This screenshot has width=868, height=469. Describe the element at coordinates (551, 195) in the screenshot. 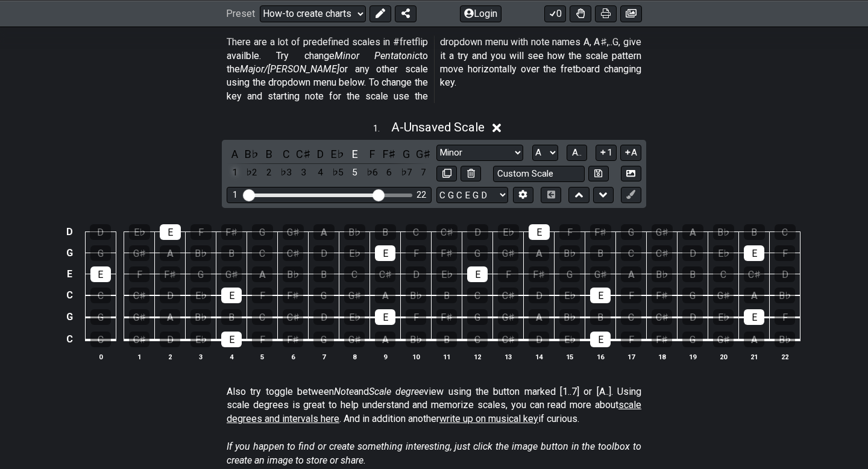

I see `button: Toggle horizontal chord view` at that location.